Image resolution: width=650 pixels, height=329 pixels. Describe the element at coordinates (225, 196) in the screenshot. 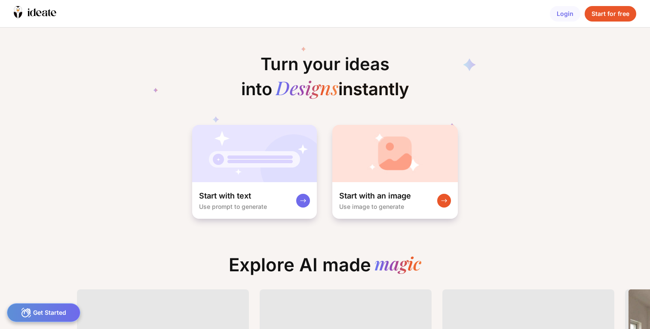

I see `div: Start with text` at that location.